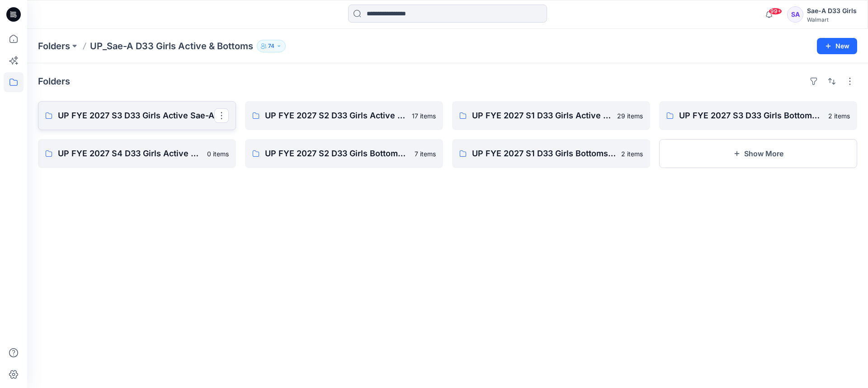 This screenshot has height=388, width=868. I want to click on p: 74, so click(271, 46).